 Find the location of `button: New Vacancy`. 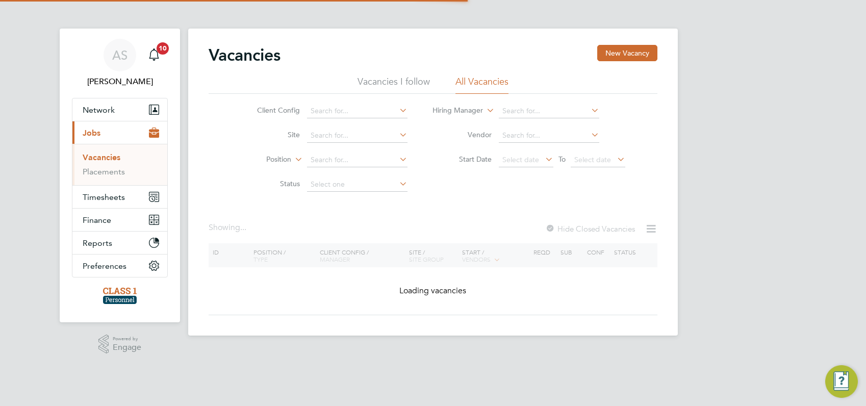

button: New Vacancy is located at coordinates (627, 53).